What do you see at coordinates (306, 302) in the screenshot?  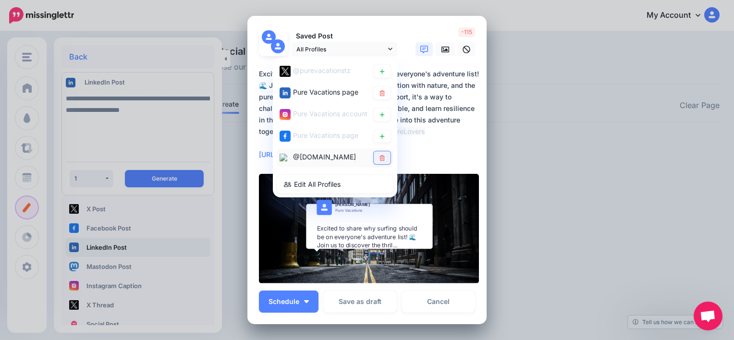 I see `img: arrow-down-white.png` at bounding box center [306, 302].